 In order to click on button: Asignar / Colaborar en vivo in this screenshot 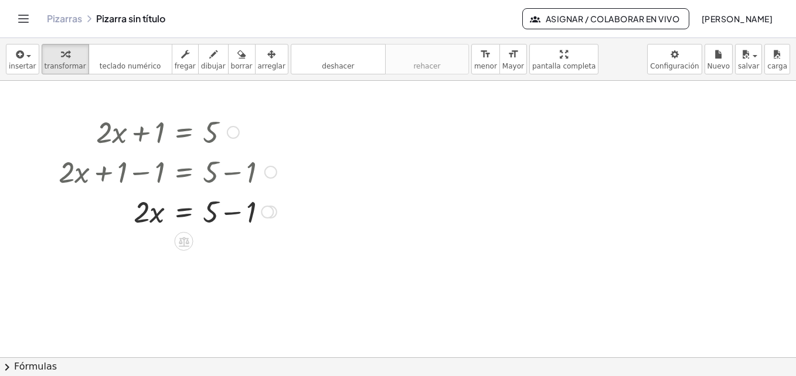, I will do `click(605, 19)`.